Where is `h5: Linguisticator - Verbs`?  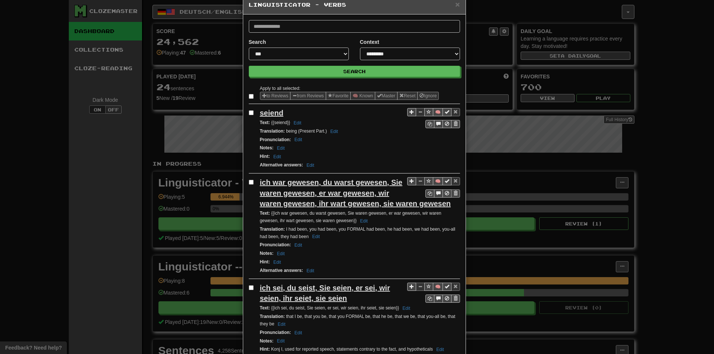 h5: Linguisticator - Verbs is located at coordinates (354, 5).